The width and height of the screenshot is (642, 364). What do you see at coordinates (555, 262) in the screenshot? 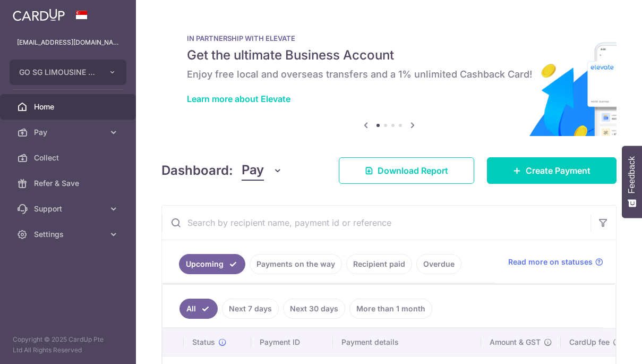
I see `a: Read more on statuses` at bounding box center [555, 262].